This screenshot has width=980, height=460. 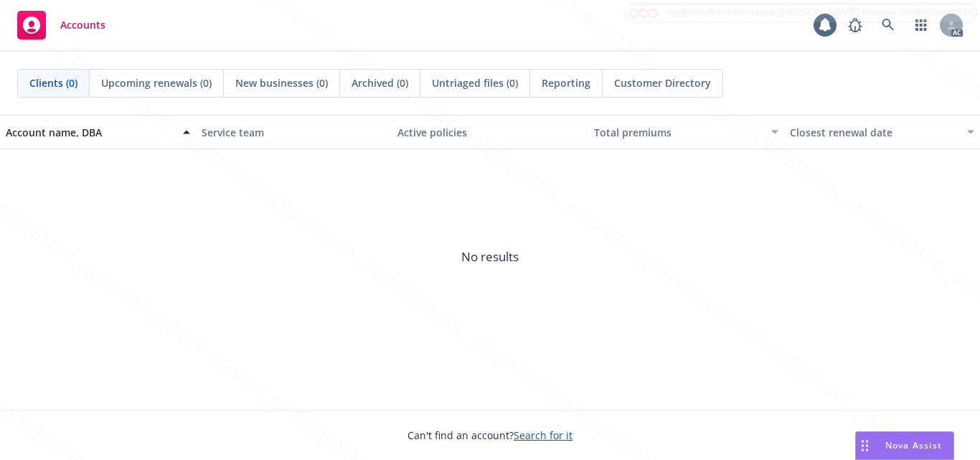 What do you see at coordinates (855, 25) in the screenshot?
I see `a: Report a Bug` at bounding box center [855, 25].